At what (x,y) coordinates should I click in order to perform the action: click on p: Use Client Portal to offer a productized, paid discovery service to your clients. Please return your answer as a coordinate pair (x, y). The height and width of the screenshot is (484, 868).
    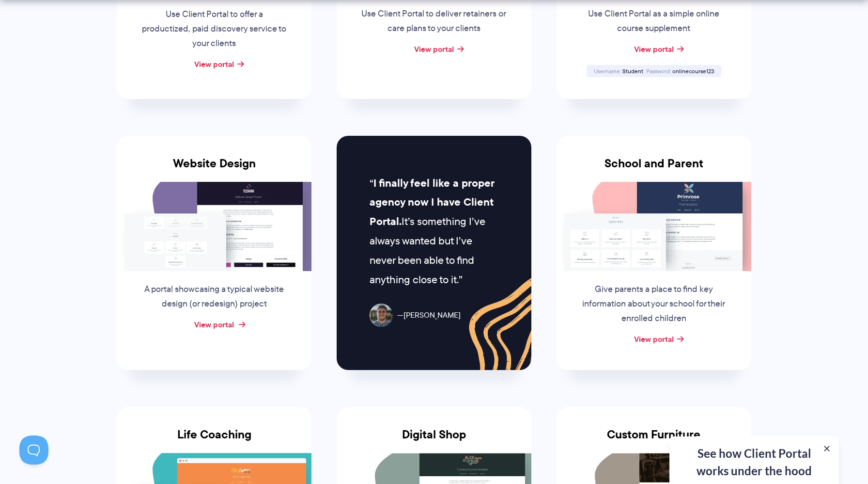
    Looking at the image, I should click on (214, 29).